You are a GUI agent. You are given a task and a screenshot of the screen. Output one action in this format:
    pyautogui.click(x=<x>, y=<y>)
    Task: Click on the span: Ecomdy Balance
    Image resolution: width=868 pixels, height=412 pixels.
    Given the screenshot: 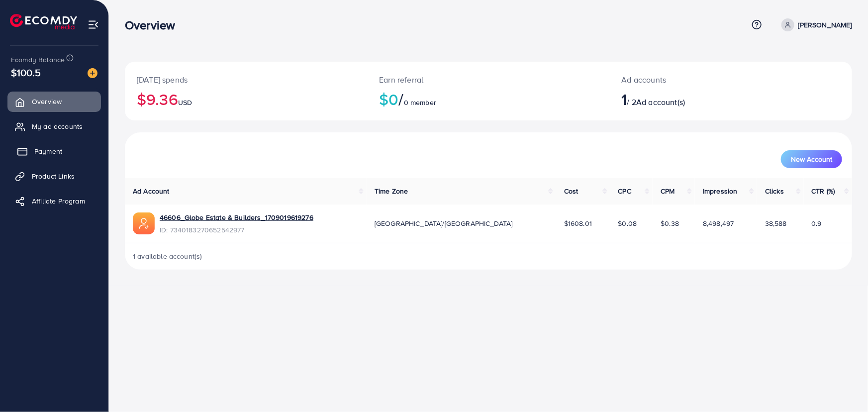 What is the action you would take?
    pyautogui.click(x=38, y=60)
    